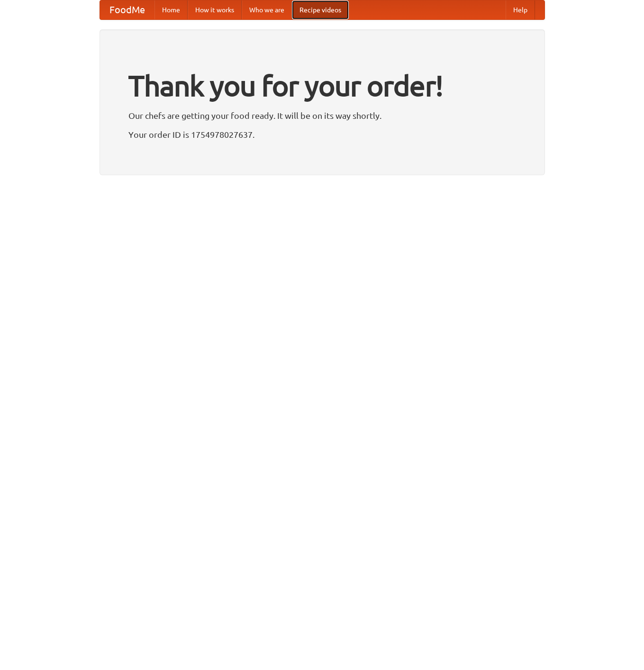  I want to click on p: Our chefs are getting your food ready. It will be on its way shortly., so click(322, 115).